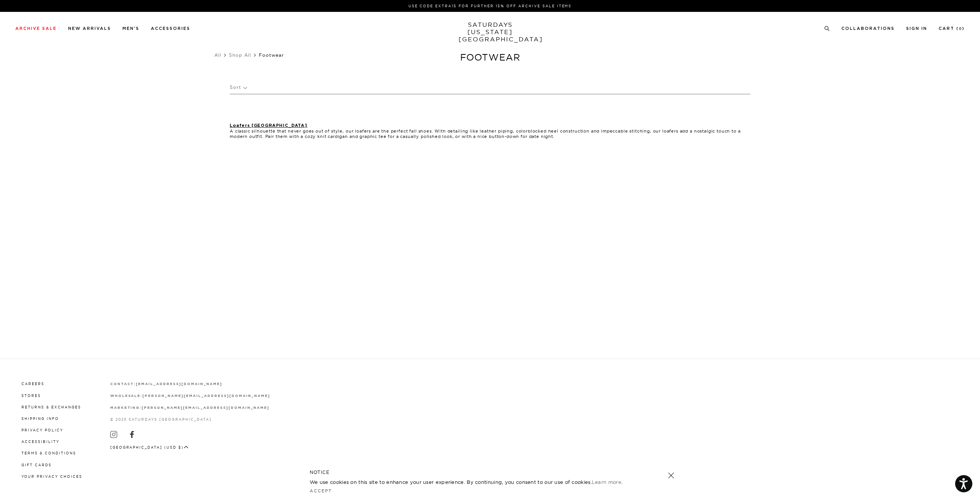 The image size is (980, 500). I want to click on small: 0, so click(961, 29).